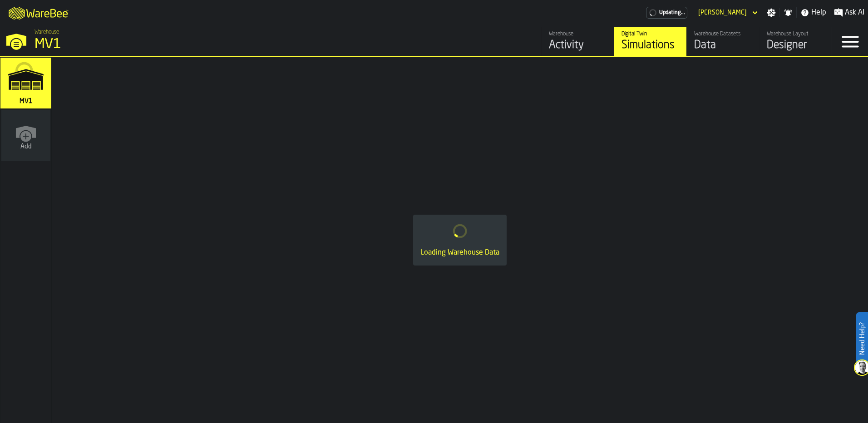 The image size is (868, 423). I want to click on a: link-to-/wh/i/3ccf57d1-1e0c-4a81-a3bb-c2011c5f0d50/data, so click(722, 42).